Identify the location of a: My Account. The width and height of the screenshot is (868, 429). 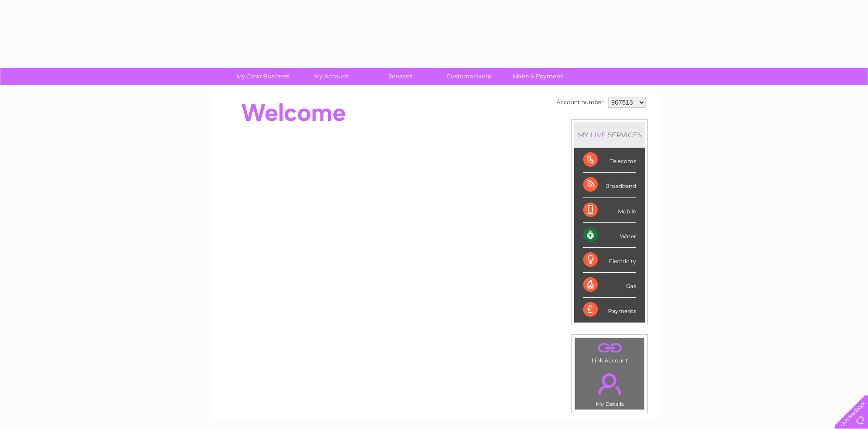
(332, 76).